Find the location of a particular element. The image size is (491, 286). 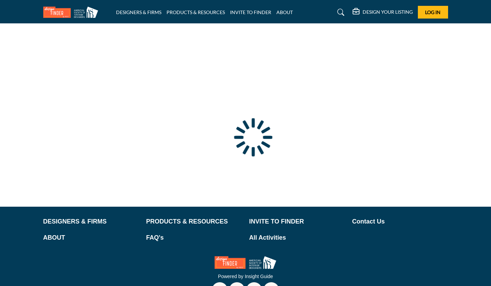

p: PRODUCTS & RESOURCES is located at coordinates (194, 222).